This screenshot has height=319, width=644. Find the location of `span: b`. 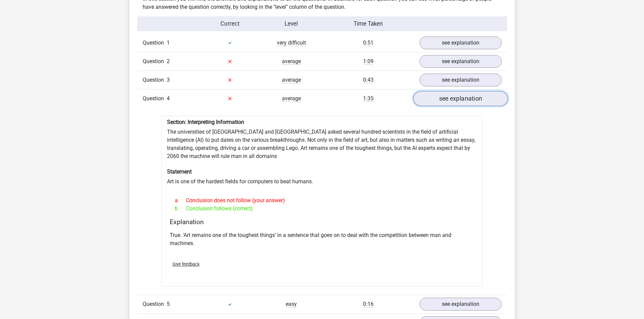

span: b is located at coordinates (180, 208).